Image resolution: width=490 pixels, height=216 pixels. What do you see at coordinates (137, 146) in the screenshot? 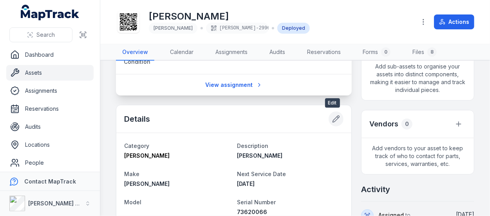
I see `span: Category` at bounding box center [137, 146].